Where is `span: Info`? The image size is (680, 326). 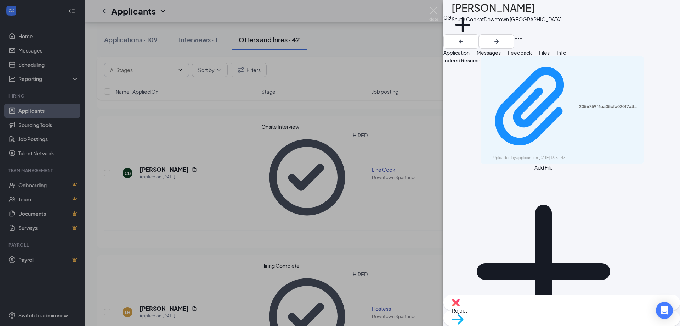 span: Info is located at coordinates (562, 52).